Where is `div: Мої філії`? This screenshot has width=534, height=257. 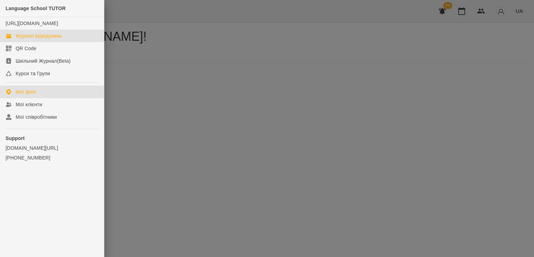 div: Мої філії is located at coordinates (26, 92).